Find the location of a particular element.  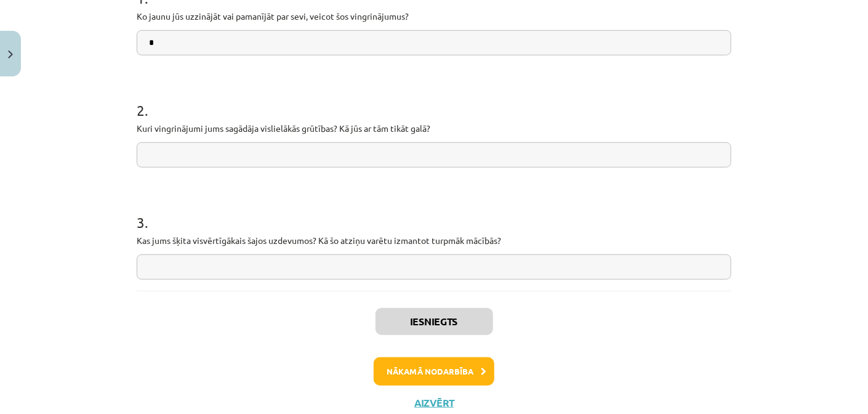

img: icon-close-lesson-0947bae3869378f0d4975bcd49f059093ad1ed9edebbc8119c70593378902aed.svg is located at coordinates (10, 55).